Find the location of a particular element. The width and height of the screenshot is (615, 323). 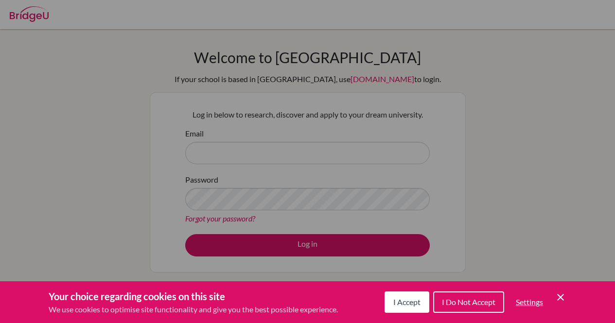

h3: Your choice regarding cookies on this site is located at coordinates (193, 296).